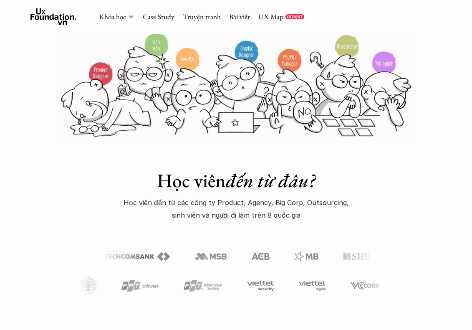 Image resolution: width=472 pixels, height=330 pixels. Describe the element at coordinates (236, 180) in the screenshot. I see `h1: Học viên` at that location.